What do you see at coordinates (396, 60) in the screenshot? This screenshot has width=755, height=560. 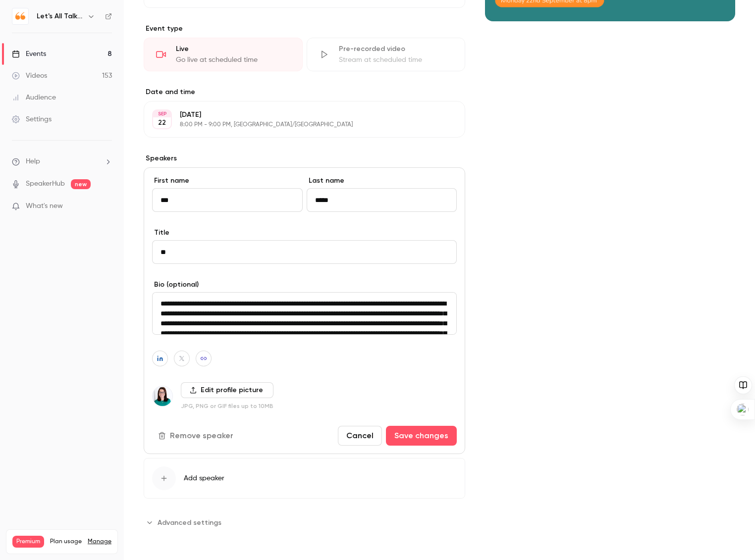 I see `div: Stream at scheduled time` at bounding box center [396, 60].